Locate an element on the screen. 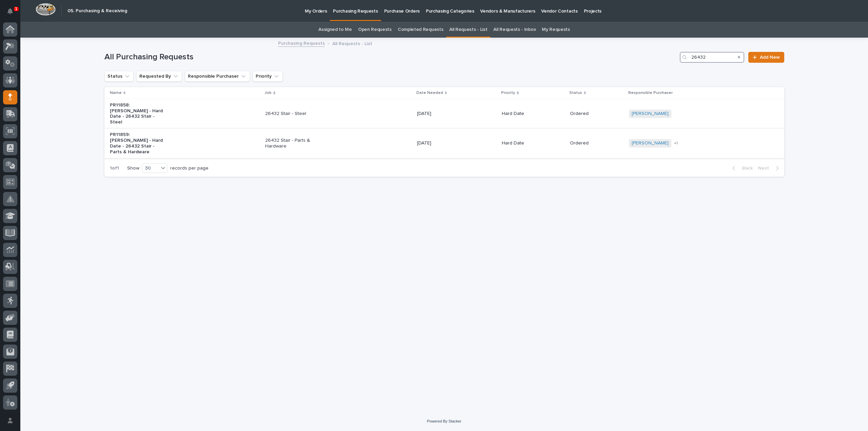 The image size is (868, 431). div: Notifications1 is located at coordinates (13, 13).